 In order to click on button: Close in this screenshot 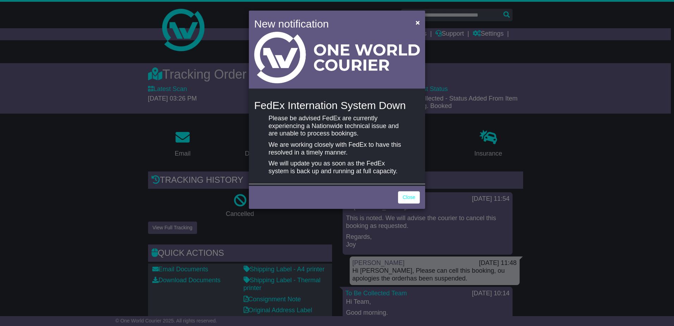, I will do `click(418, 22)`.